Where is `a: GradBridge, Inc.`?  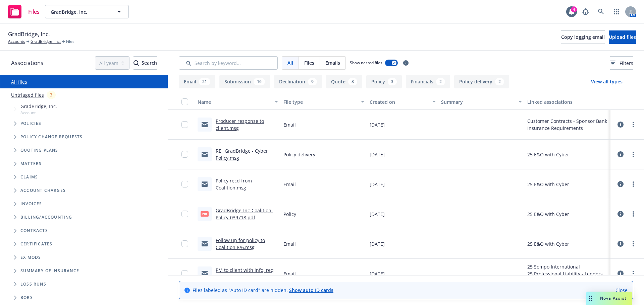 a: GradBridge, Inc. is located at coordinates (46, 42).